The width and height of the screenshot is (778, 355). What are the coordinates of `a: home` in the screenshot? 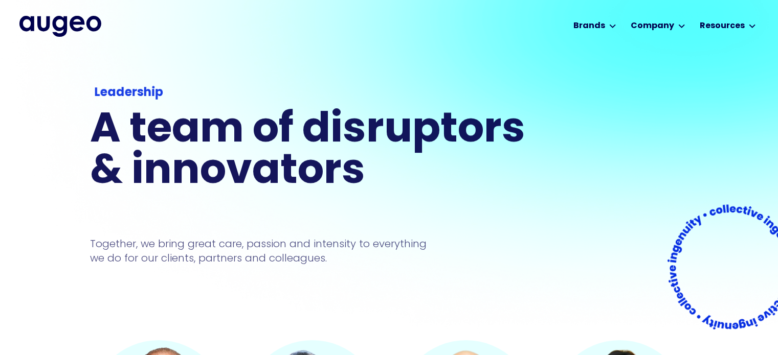 It's located at (60, 26).